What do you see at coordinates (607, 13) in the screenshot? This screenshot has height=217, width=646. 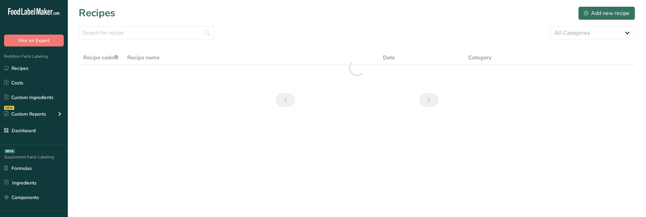 I see `div: Add new recipe` at bounding box center [607, 13].